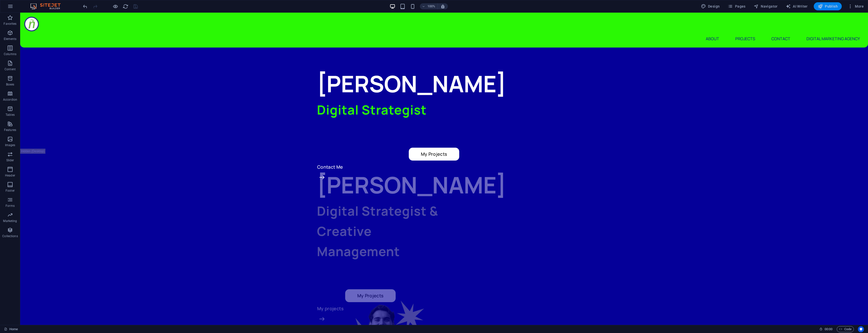 Image resolution: width=868 pixels, height=333 pixels. Describe the element at coordinates (856, 6) in the screenshot. I see `button: More` at that location.